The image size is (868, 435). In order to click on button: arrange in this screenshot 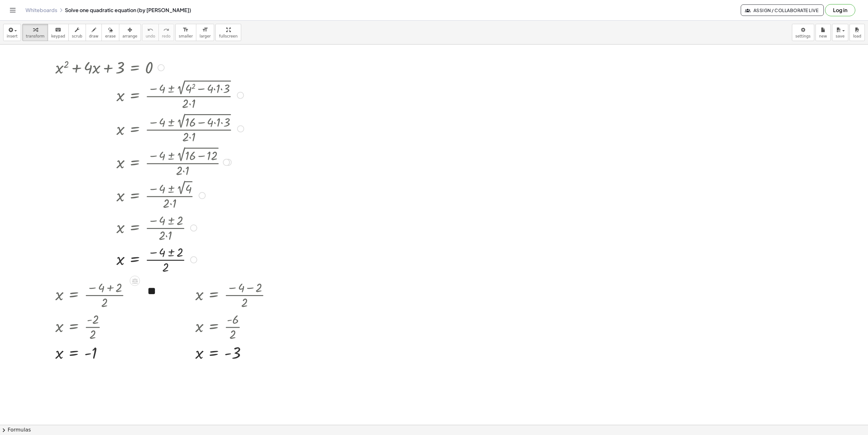, I will do `click(130, 32)`.